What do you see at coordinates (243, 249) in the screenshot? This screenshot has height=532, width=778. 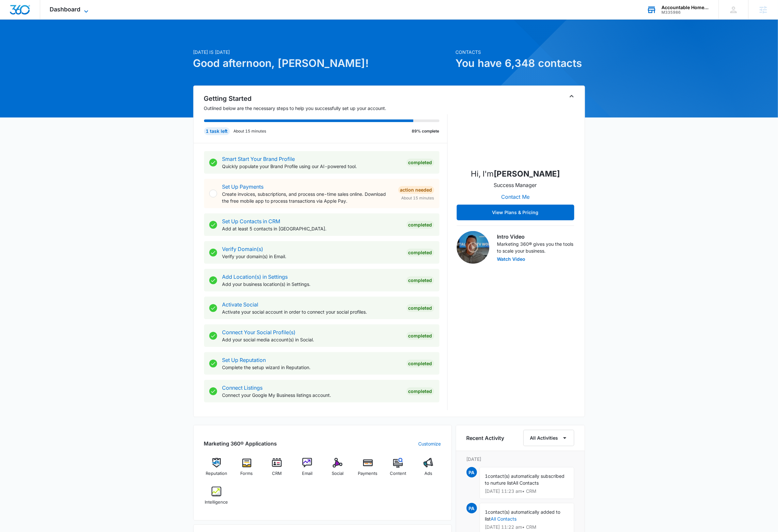 I see `a: Verify Domain(s)` at bounding box center [243, 249].